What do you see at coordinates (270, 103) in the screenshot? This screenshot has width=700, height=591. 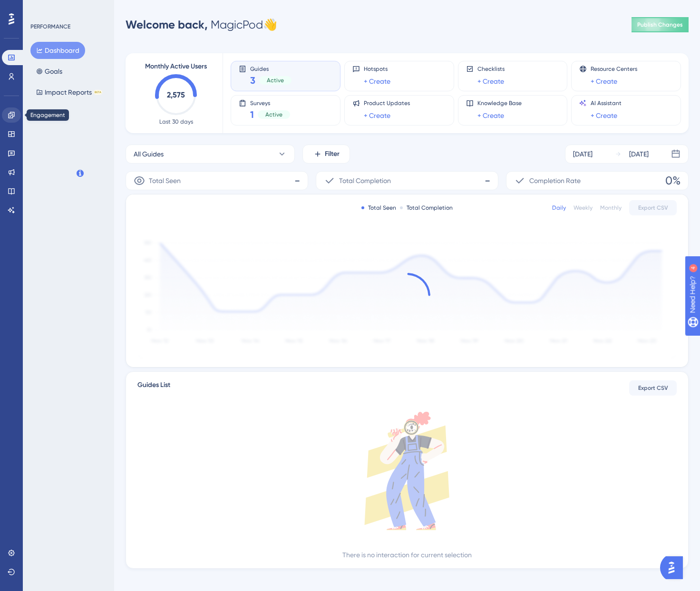 I see `span: Surveys` at bounding box center [270, 103].